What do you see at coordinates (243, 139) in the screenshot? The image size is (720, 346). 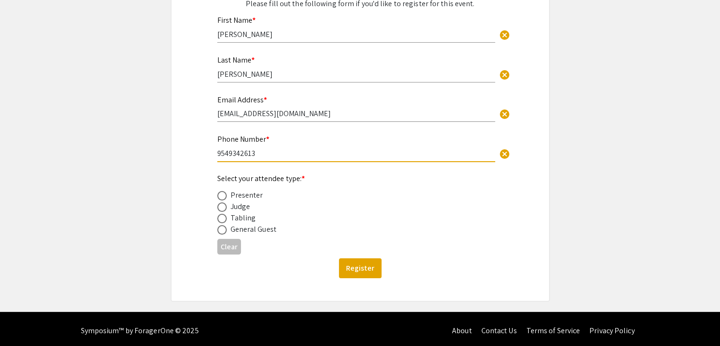 I see `mat-label: Phone Number` at bounding box center [243, 139].